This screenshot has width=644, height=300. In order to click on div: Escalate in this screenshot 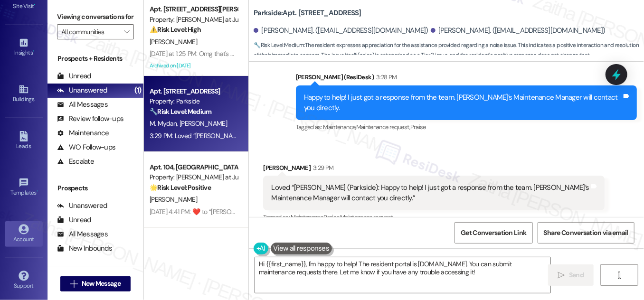, I will do `click(76, 162)`.